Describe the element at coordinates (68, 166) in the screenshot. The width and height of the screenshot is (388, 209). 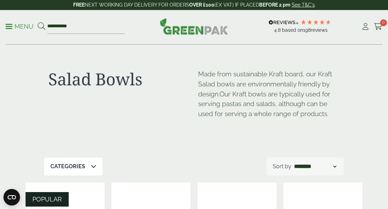
I see `p: Categories` at that location.